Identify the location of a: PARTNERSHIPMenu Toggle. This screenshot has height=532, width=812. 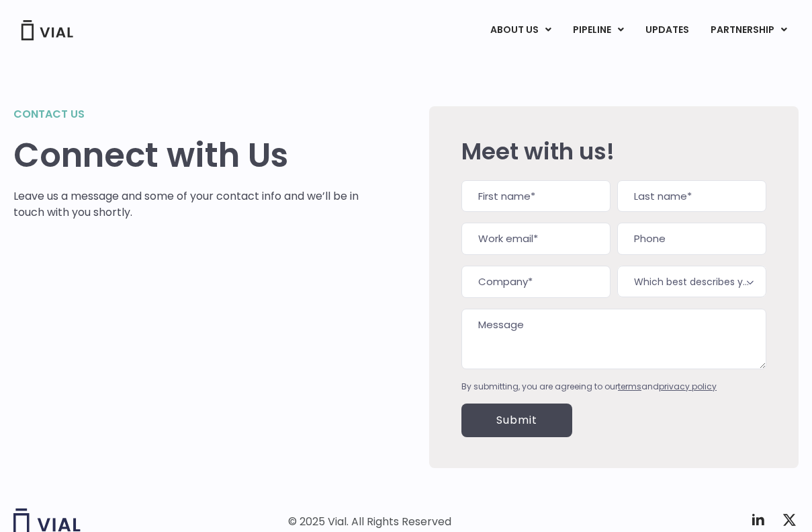
(749, 30).